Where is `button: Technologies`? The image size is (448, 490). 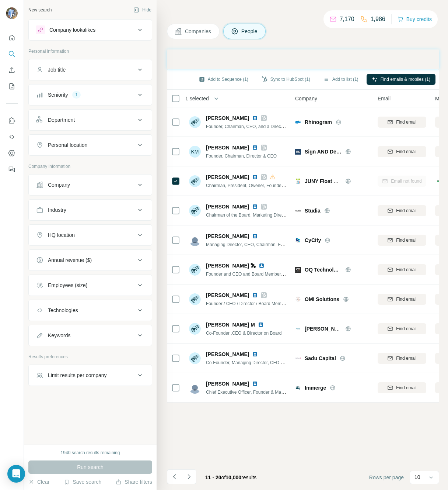
button: Technologies is located at coordinates (90, 310).